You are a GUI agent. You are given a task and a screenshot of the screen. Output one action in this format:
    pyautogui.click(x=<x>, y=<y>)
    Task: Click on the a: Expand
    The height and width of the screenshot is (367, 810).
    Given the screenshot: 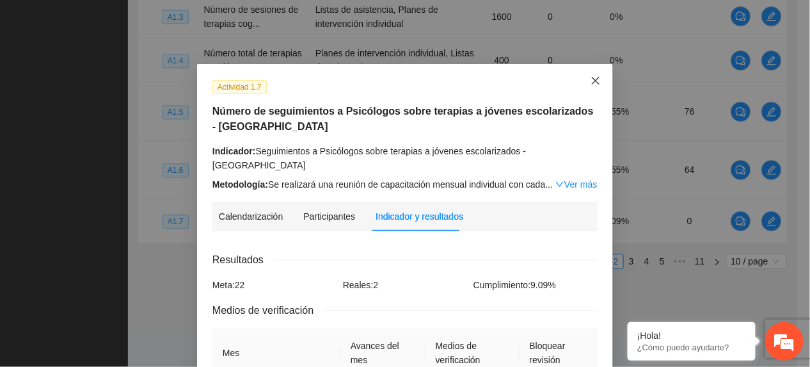 What is the action you would take?
    pyautogui.click(x=576, y=184)
    